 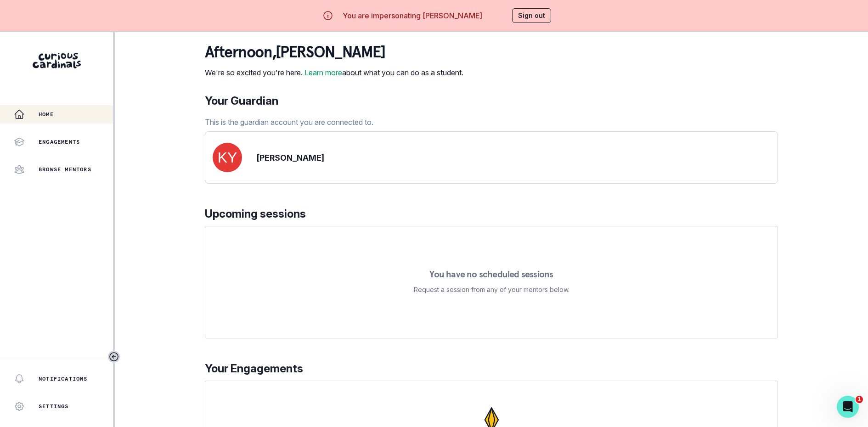 What do you see at coordinates (228, 157) in the screenshot?
I see `img: svg` at bounding box center [228, 157].